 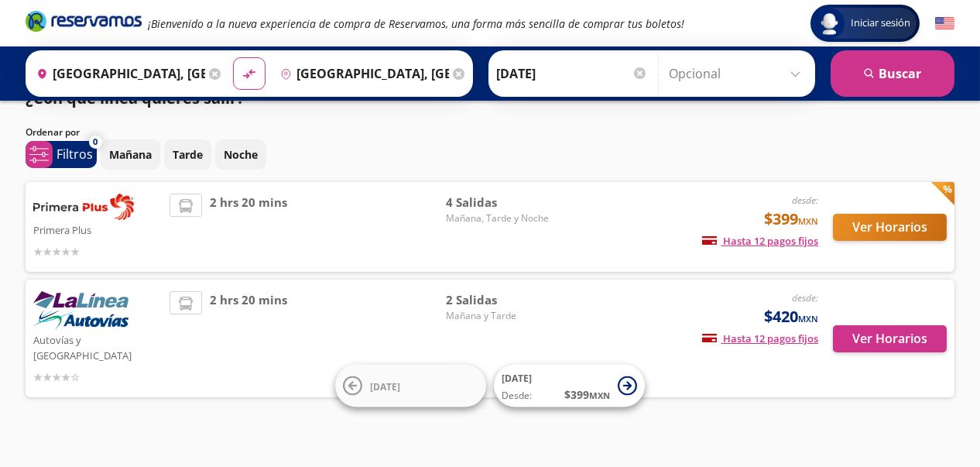 What do you see at coordinates (587, 395) in the screenshot?
I see `span: $ 399` at bounding box center [587, 395].